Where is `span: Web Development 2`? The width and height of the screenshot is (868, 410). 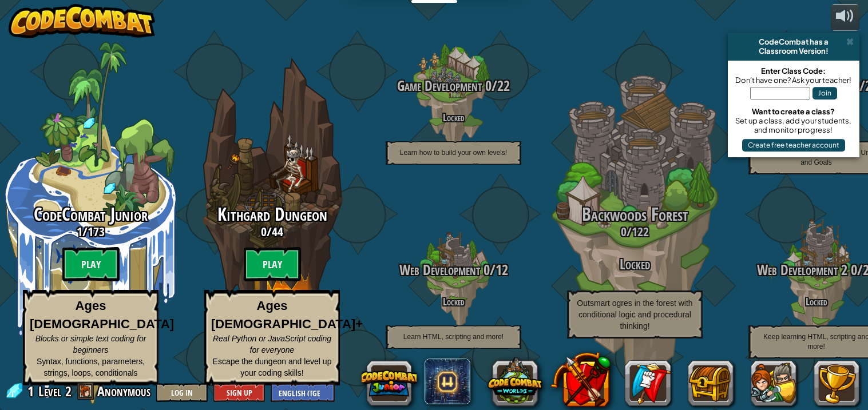 span: Web Development 2 is located at coordinates (802, 270).